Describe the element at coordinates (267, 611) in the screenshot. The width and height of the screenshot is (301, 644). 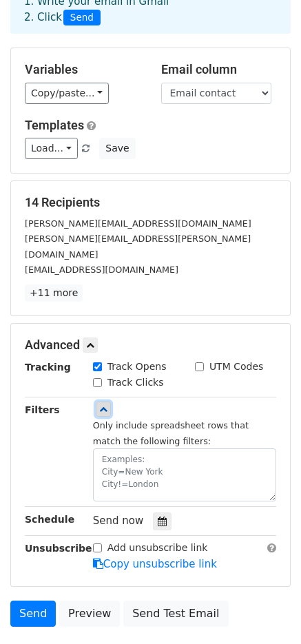
I see `div: Chat Widget` at that location.